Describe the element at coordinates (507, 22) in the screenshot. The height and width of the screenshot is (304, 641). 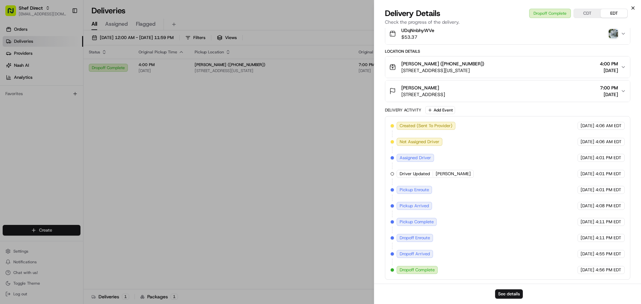
I see `p: Check the progress of the delivery.` at that location.